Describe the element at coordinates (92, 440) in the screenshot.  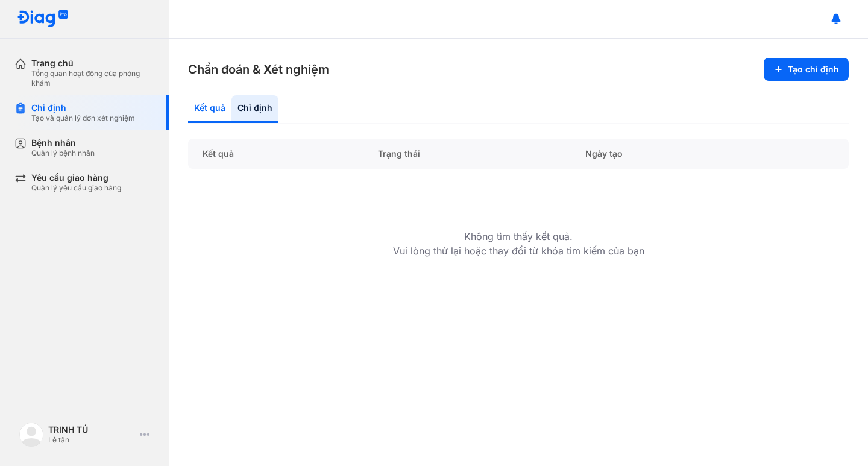
I see `div: Lễ tân` at that location.